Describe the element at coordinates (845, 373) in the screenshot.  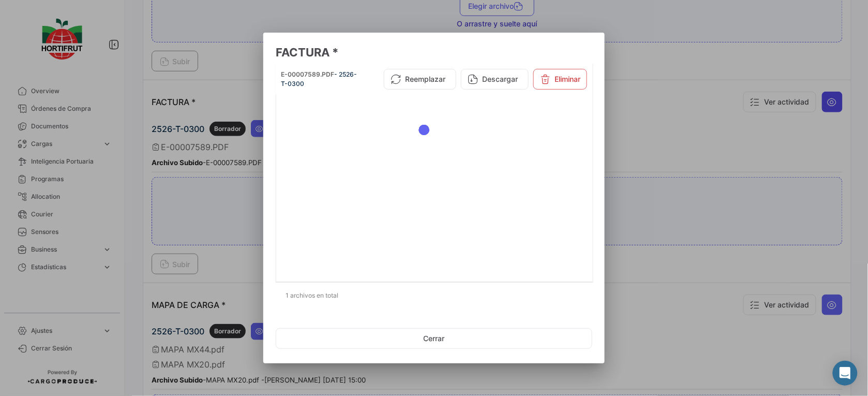
I see `div: Abrir Intercom Messenger` at that location.